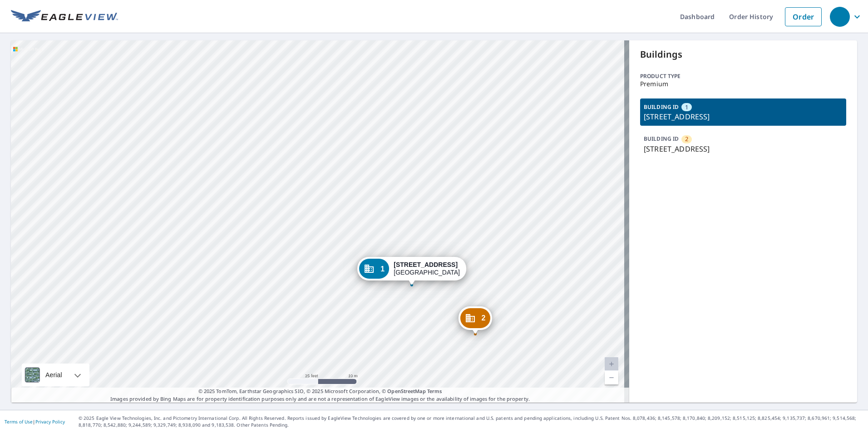 Image resolution: width=868 pixels, height=433 pixels. What do you see at coordinates (743, 84) in the screenshot?
I see `p: Premium` at bounding box center [743, 84].